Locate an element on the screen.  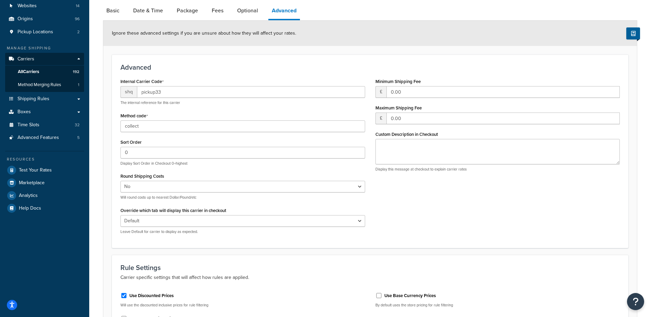
label: Maximum Shipping Fee is located at coordinates (398, 108).